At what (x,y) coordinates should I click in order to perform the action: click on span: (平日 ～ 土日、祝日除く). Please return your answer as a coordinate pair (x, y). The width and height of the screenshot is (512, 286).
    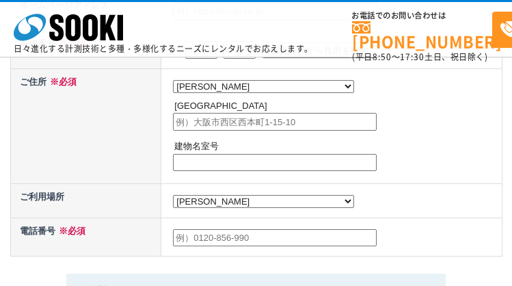
    Looking at the image, I should click on (420, 57).